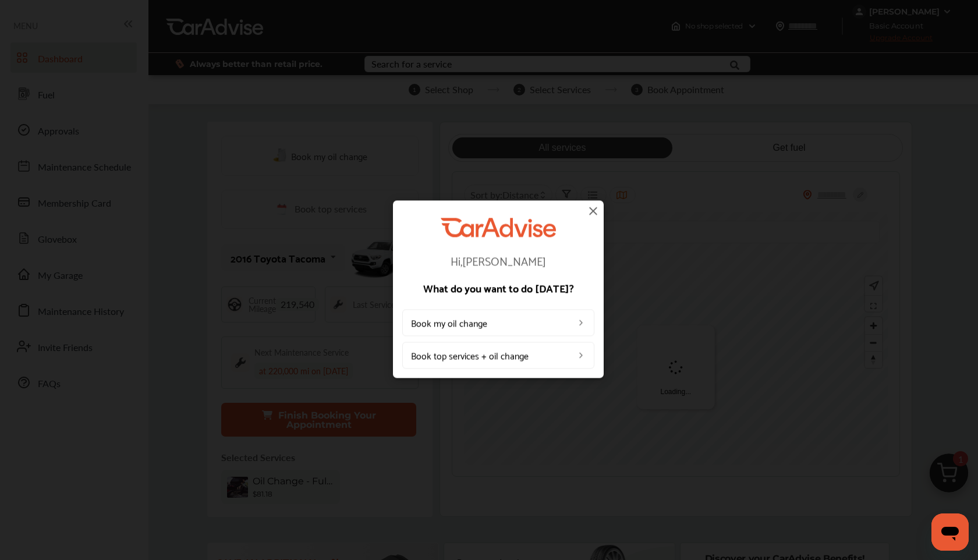  I want to click on img: close-icon.a004319c.svg, so click(593, 210).